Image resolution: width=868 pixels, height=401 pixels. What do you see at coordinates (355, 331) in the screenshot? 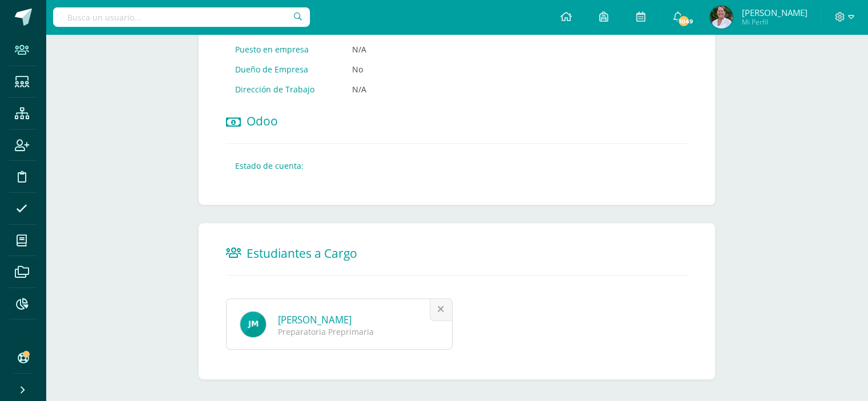
I see `div: Preparatoria Preprimaria` at bounding box center [355, 331].